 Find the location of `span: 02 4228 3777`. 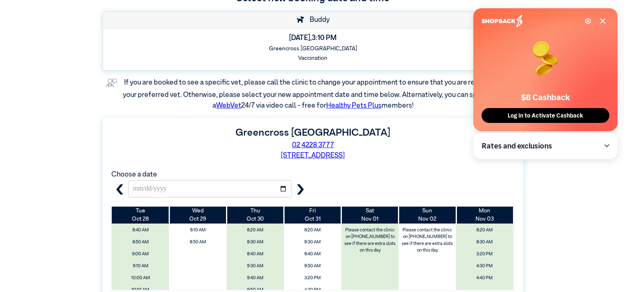

span: 02 4228 3777 is located at coordinates (313, 145).